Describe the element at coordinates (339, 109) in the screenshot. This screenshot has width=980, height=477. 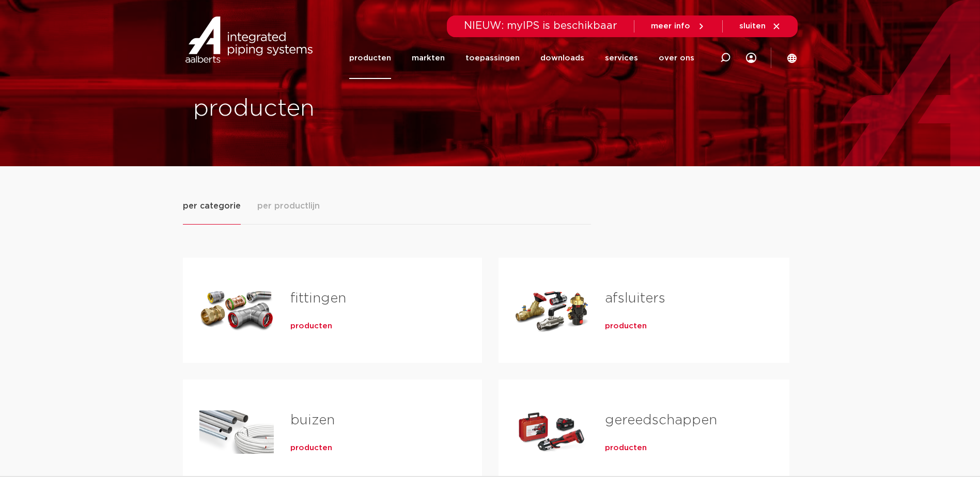
I see `h1: producten` at that location.